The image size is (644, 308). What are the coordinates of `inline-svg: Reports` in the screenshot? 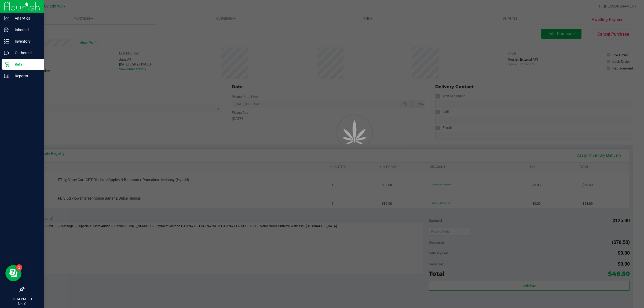 It's located at (7, 76).